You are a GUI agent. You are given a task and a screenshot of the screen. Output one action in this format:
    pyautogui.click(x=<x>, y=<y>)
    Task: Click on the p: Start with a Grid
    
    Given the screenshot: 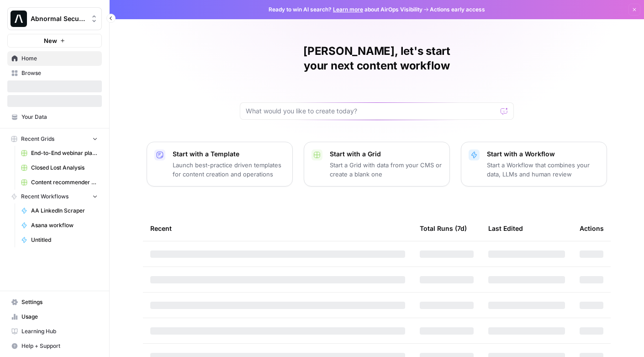 What is the action you would take?
    pyautogui.click(x=386, y=154)
    